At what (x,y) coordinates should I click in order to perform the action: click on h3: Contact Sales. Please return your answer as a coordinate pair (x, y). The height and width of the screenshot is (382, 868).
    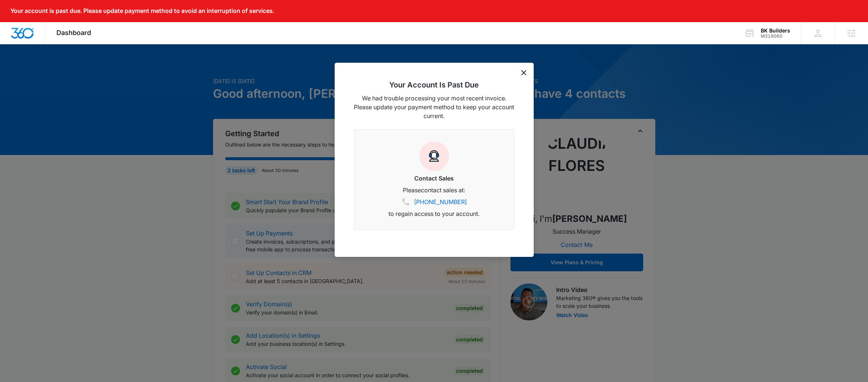
    Looking at the image, I should click on (434, 178).